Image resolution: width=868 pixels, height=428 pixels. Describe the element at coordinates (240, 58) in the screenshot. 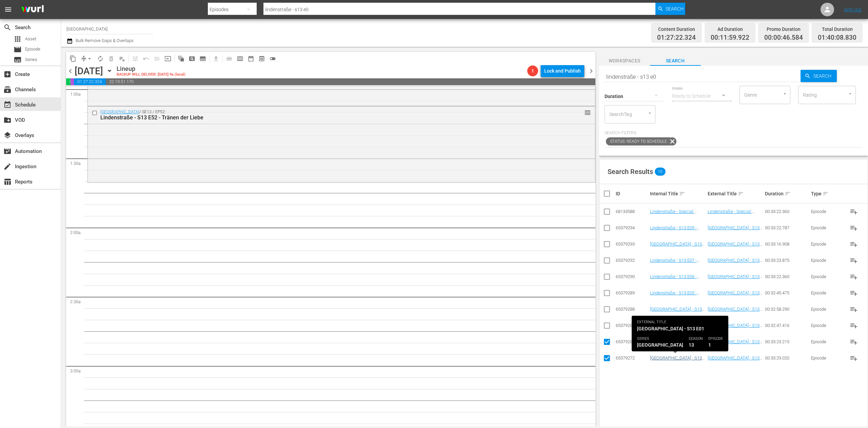

I see `span: Week Calendar View` at that location.